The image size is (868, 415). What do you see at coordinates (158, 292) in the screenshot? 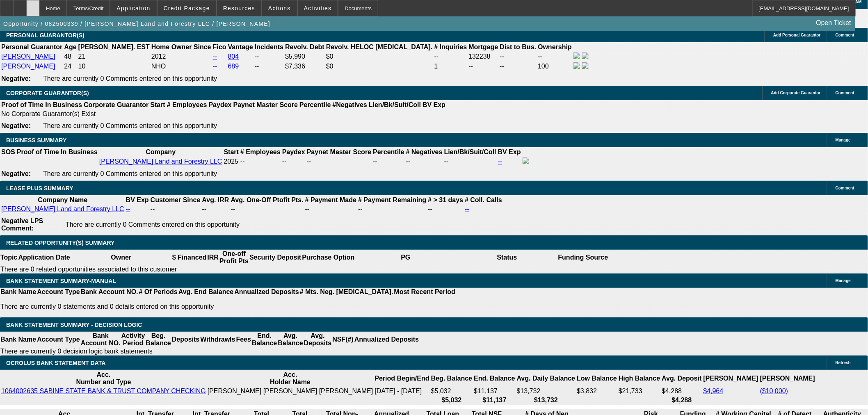
I see `th: # Of Periods` at bounding box center [158, 292].